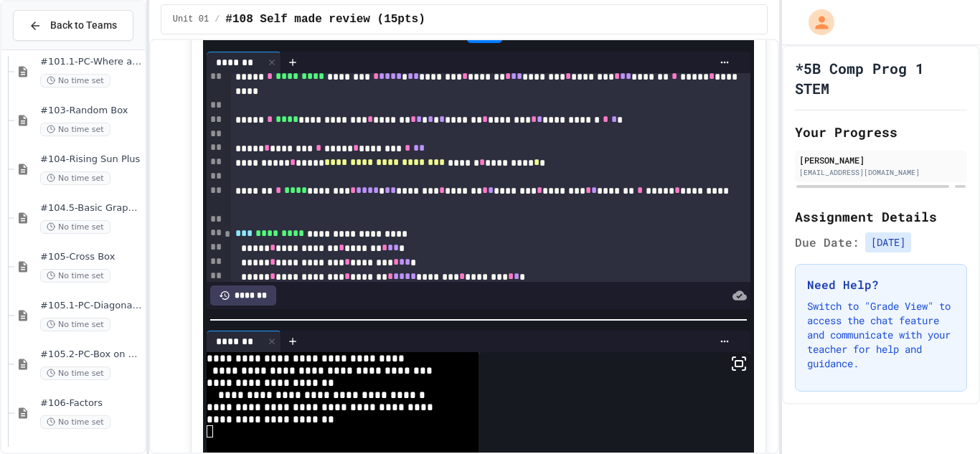  What do you see at coordinates (881, 335) in the screenshot?
I see `p: Switch to "Grade View" to access the chat feature and communicate with your teacher for help and ...` at bounding box center [881, 335].